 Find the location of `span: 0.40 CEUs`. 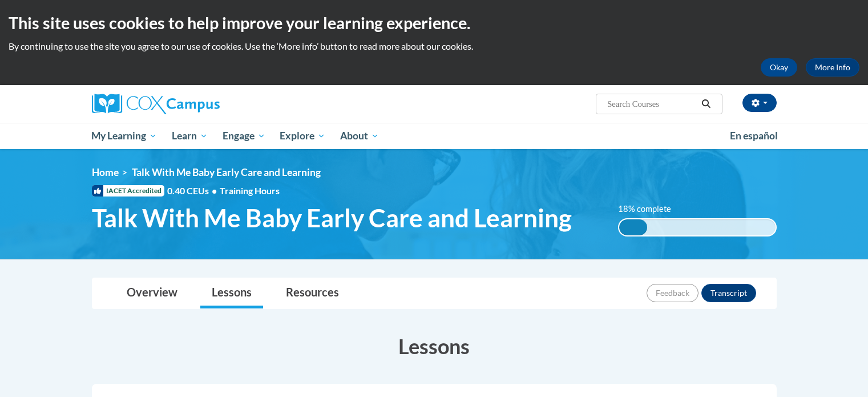

span: 0.40 CEUs is located at coordinates (193, 191).